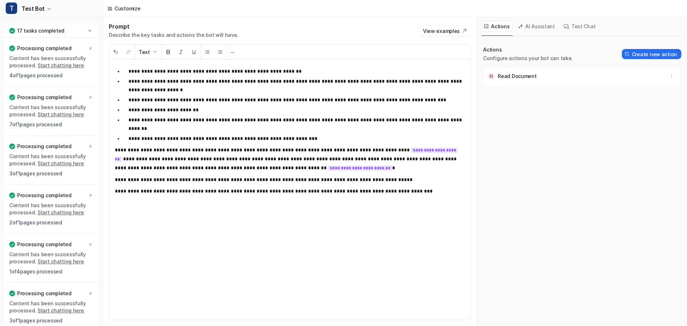 The height and width of the screenshot is (326, 687). Describe the element at coordinates (220, 52) in the screenshot. I see `button: Ordered List` at that location.